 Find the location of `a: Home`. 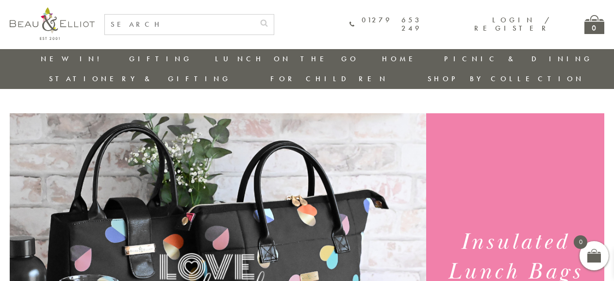

a: Home is located at coordinates (402, 59).